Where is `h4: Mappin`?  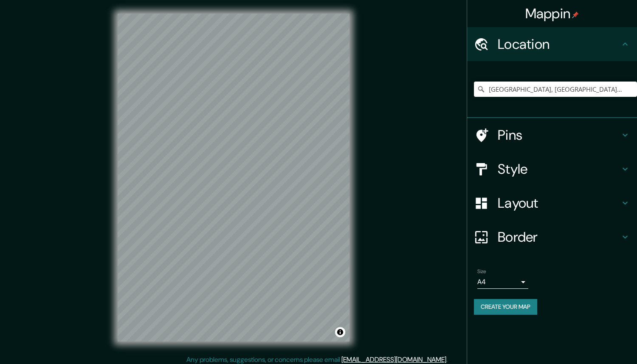 h4: Mappin is located at coordinates (552, 14).